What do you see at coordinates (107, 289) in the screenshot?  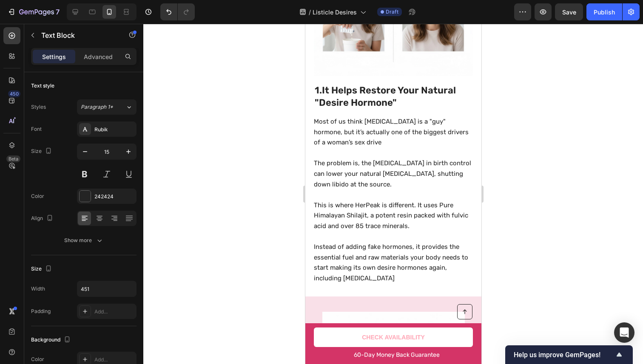 I see `input: Auto` at bounding box center [107, 289].